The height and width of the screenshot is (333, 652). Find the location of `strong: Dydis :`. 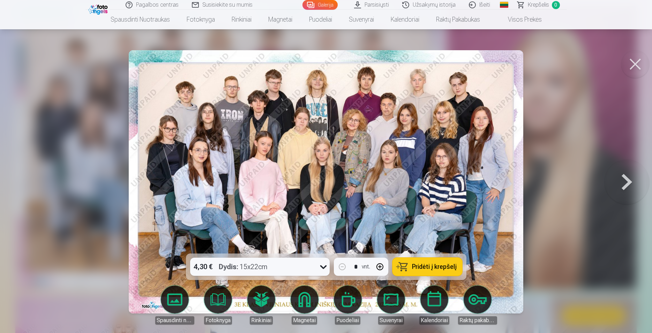

strong: Dydis : is located at coordinates (229, 267).